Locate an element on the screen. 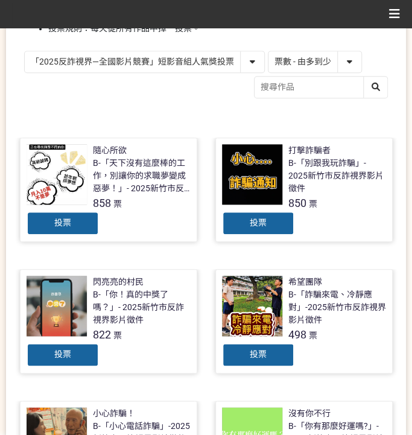 The width and height of the screenshot is (412, 435). div: B-「別跟我玩詐騙」- 2025新竹市反詐視界影片徵件 is located at coordinates (337, 176).